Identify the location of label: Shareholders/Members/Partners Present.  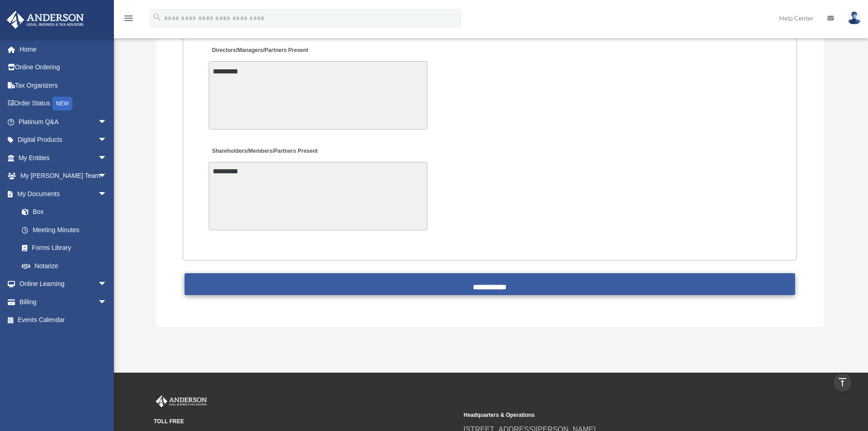
(264, 151).